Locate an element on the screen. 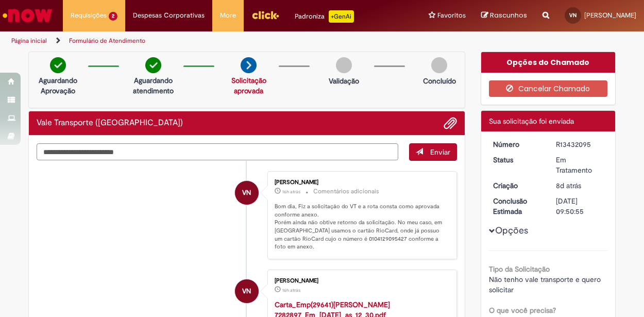 Image resolution: width=644 pixels, height=317 pixels. button: Adicionar anexos is located at coordinates (450, 123).